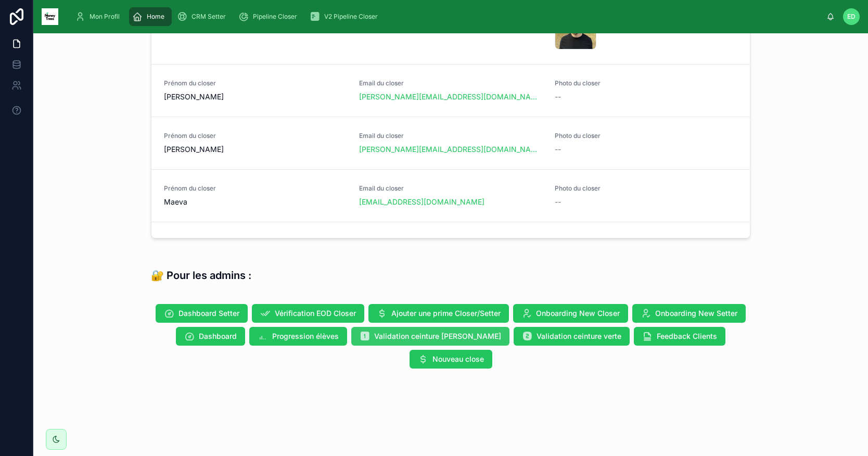  What do you see at coordinates (696, 313) in the screenshot?
I see `span: Onboarding New Setter` at bounding box center [696, 313].